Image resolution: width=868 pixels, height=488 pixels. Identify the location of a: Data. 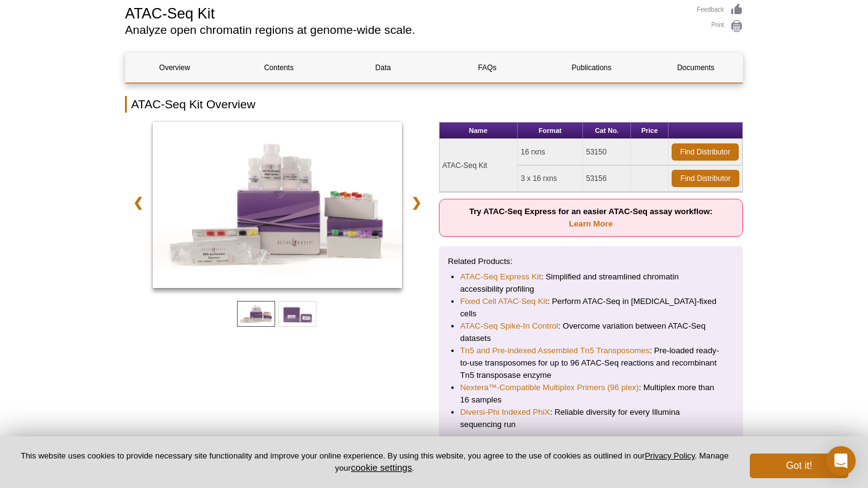
(383, 67).